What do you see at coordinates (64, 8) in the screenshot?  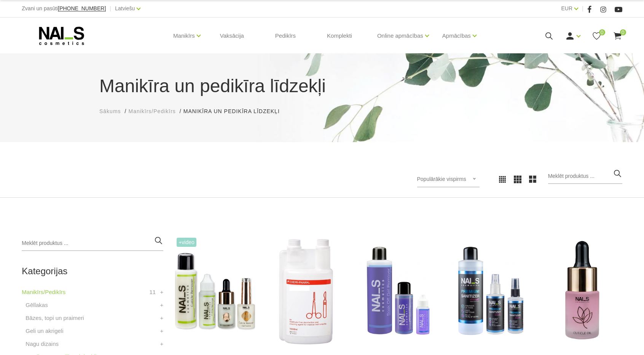 I see `div: Zvani un pasūti` at bounding box center [64, 8].